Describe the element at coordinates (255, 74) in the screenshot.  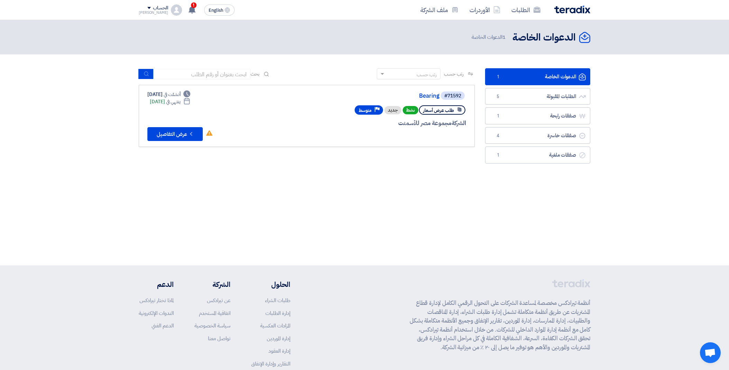
I see `span: بحث` at that location.